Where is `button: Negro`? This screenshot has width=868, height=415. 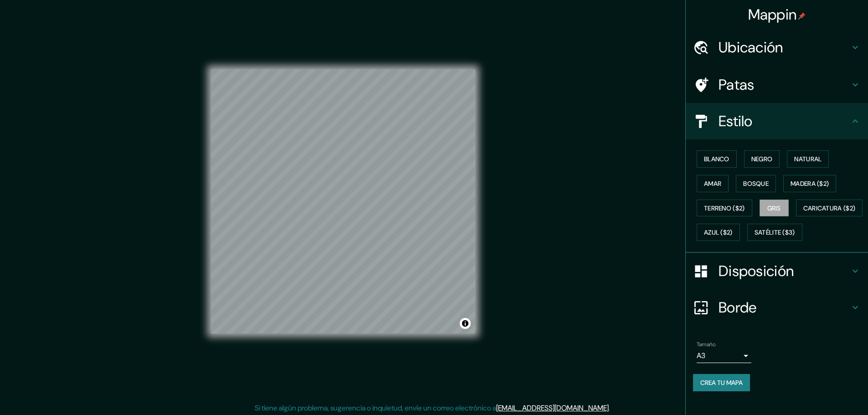
button: Negro is located at coordinates (762, 159).